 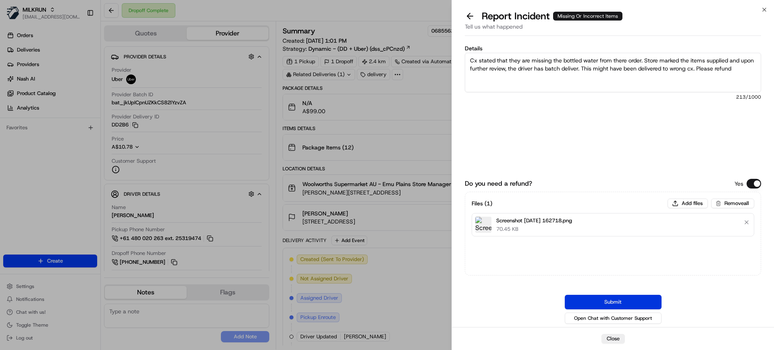 I want to click on button: Removeall, so click(x=733, y=204).